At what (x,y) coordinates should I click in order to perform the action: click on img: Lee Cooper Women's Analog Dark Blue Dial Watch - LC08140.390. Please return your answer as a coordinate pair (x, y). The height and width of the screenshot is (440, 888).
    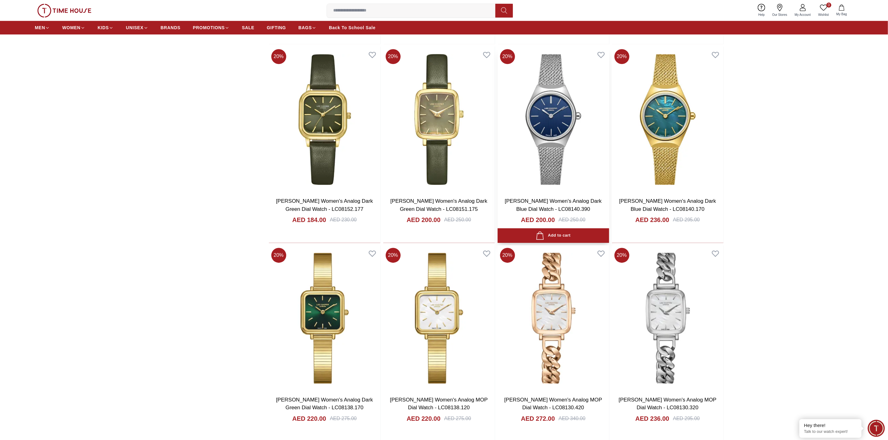
    Looking at the image, I should click on (553, 119).